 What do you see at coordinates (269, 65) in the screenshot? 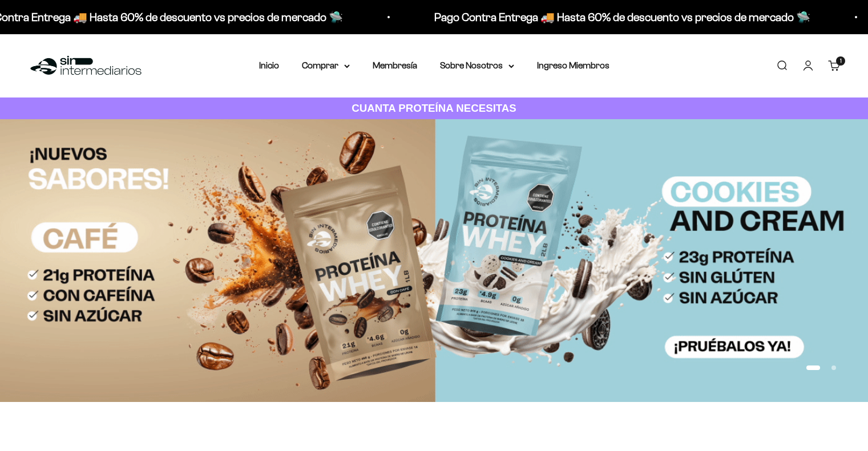
I see `a: Inicio` at bounding box center [269, 65].